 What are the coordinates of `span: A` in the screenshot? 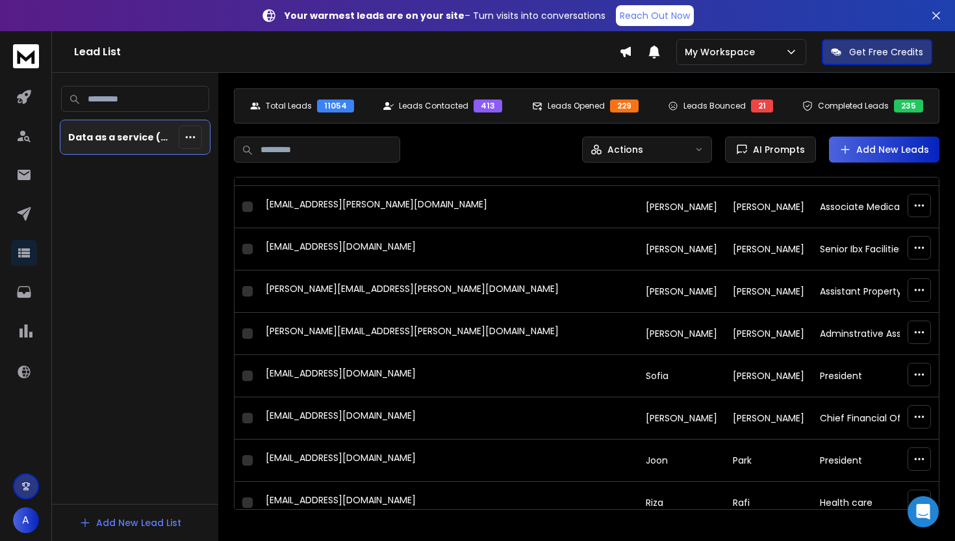 It's located at (26, 520).